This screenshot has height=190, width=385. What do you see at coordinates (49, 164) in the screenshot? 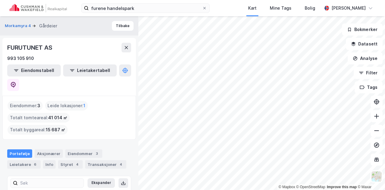
I see `div: Info` at bounding box center [49, 164].